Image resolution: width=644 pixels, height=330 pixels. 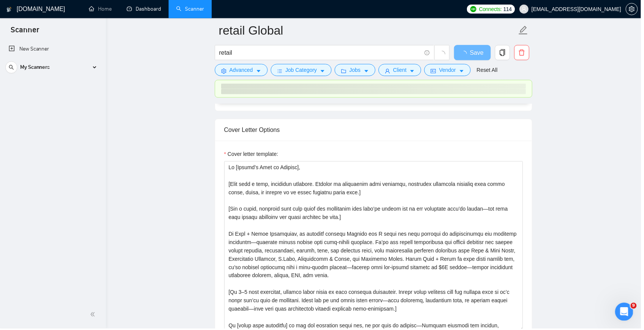 What do you see at coordinates (11, 67) in the screenshot?
I see `button: search` at bounding box center [11, 67].